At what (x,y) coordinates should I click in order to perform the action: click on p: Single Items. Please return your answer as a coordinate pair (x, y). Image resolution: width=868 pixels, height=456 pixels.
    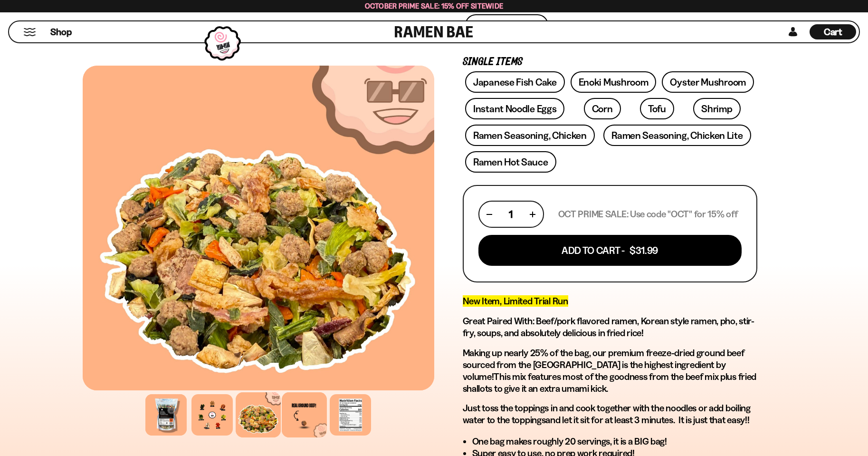
    Looking at the image, I should click on (610, 62).